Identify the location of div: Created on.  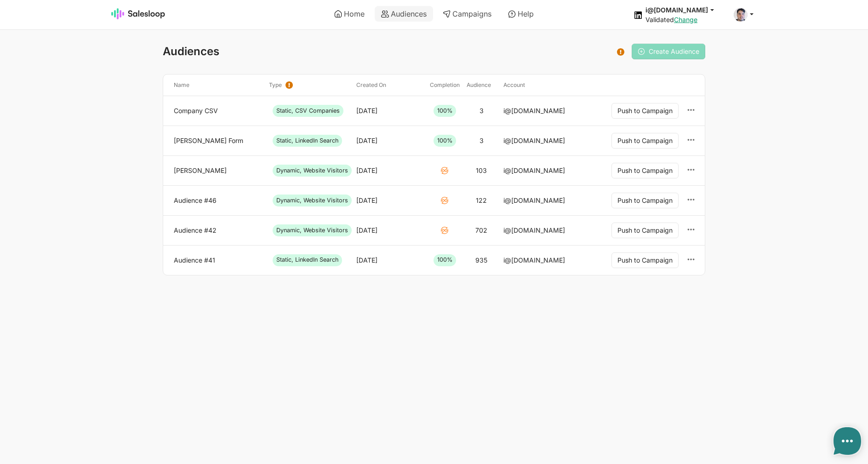
(390, 85).